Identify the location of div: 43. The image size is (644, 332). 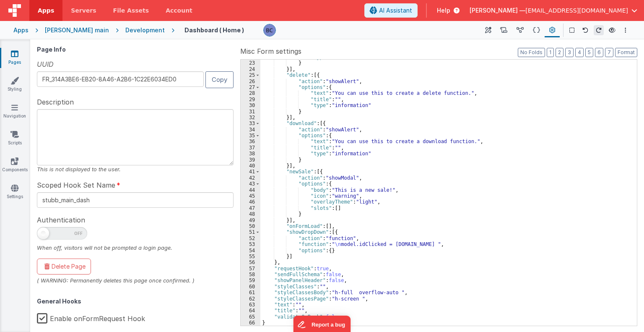
(250, 184).